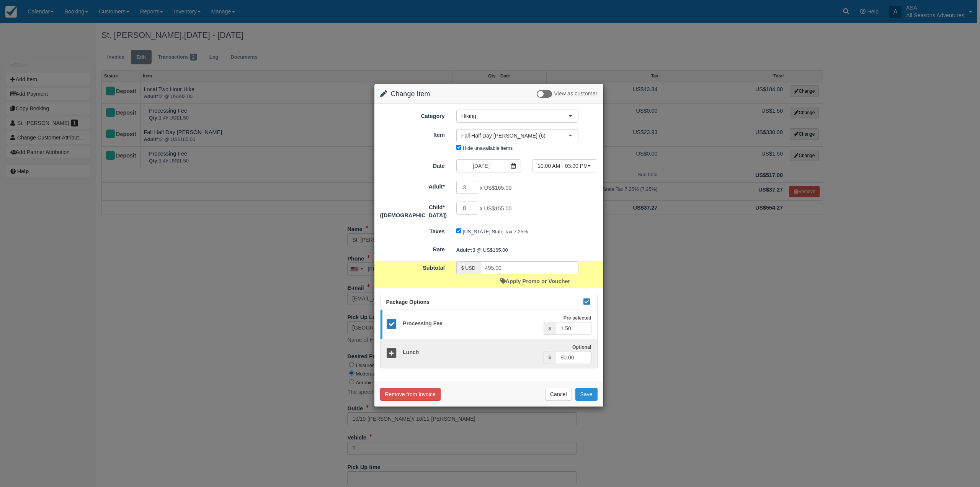 This screenshot has width=980, height=487. What do you see at coordinates (578, 318) in the screenshot?
I see `strong: Pre-selected` at bounding box center [578, 318].